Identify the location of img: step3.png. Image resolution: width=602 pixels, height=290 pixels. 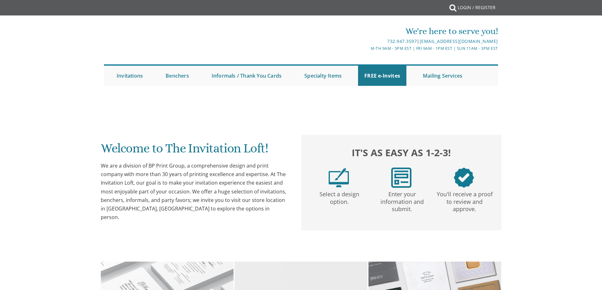
(464, 178).